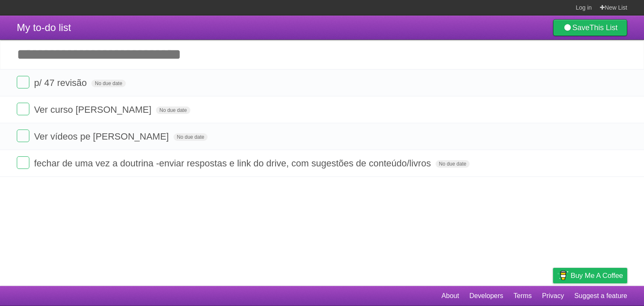 Image resolution: width=644 pixels, height=306 pixels. I want to click on a: Privacy, so click(553, 296).